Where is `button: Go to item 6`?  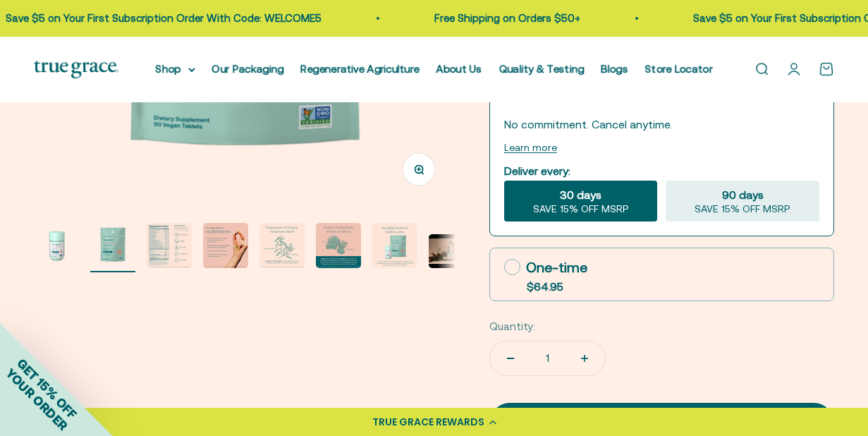 button: Go to item 6 is located at coordinates (338, 248).